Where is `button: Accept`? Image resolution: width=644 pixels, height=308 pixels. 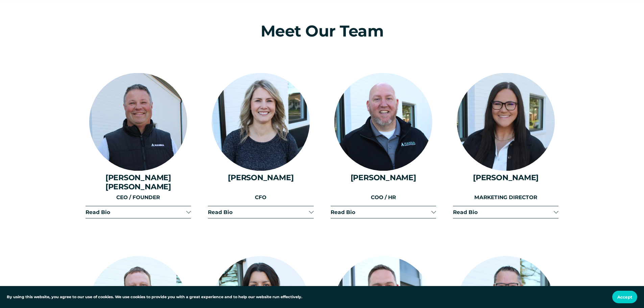 button: Accept is located at coordinates (624, 297).